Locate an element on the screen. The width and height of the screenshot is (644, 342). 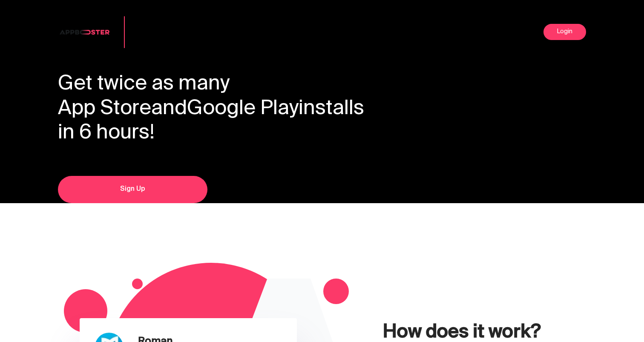
span: Google Play is located at coordinates (242, 109).